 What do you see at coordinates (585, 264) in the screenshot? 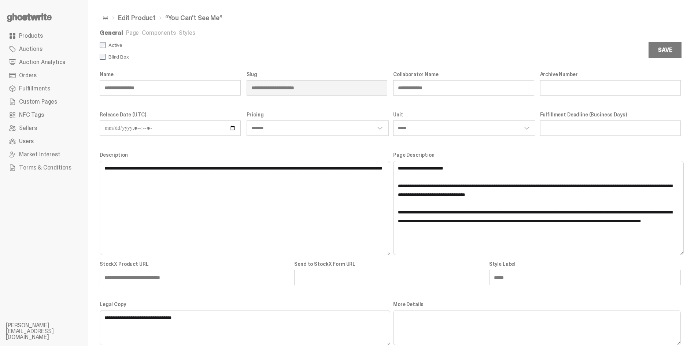
I see `label: Style Label` at bounding box center [585, 264].